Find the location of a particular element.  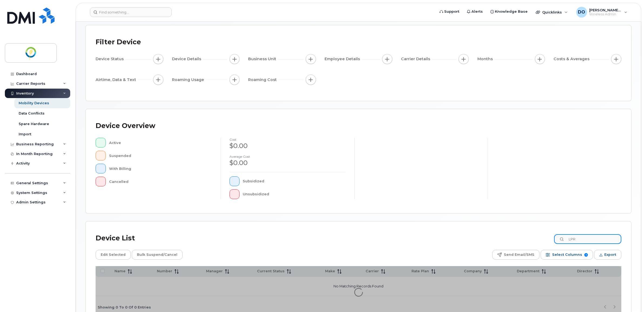

div: Device List is located at coordinates (116, 238).